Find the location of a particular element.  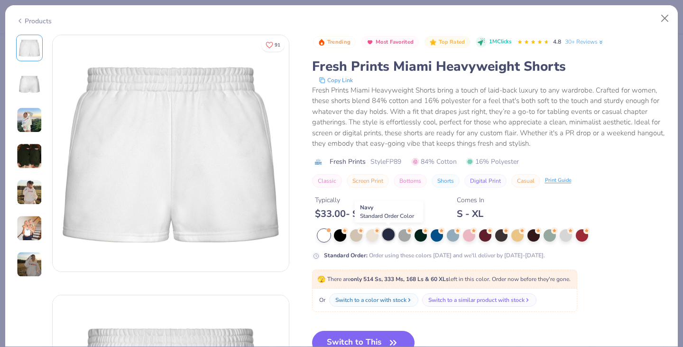

img: Top Rated sort is located at coordinates (433, 42).